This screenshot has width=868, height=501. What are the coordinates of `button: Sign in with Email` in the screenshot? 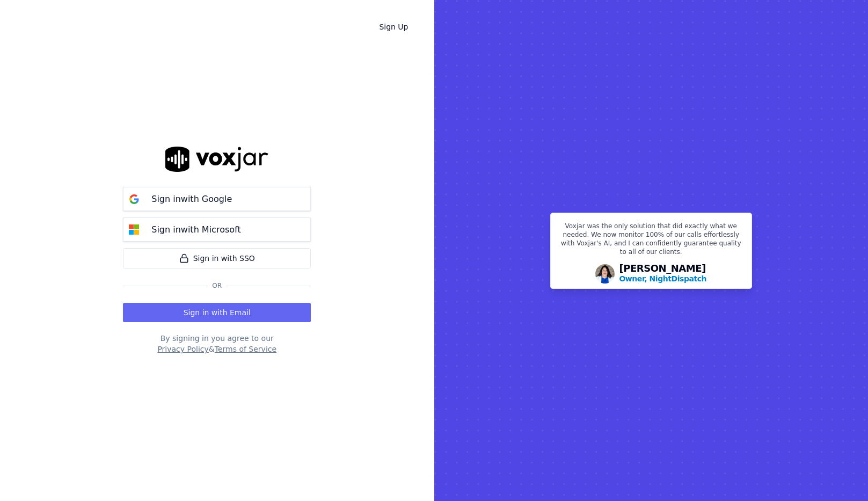 It's located at (217, 313).